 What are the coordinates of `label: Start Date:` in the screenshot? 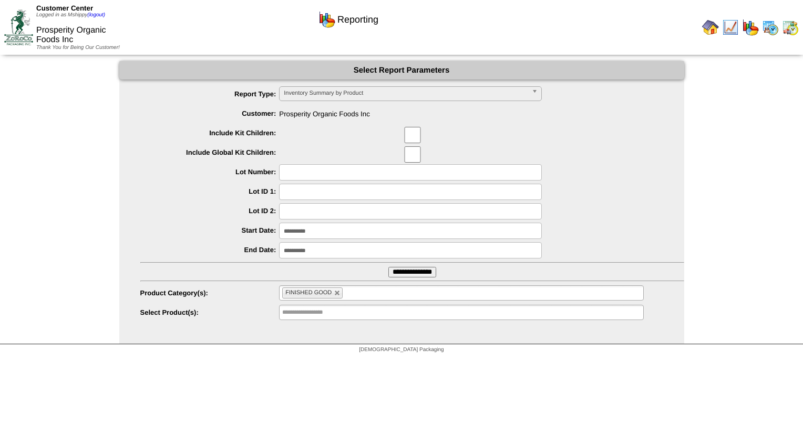 It's located at (210, 230).